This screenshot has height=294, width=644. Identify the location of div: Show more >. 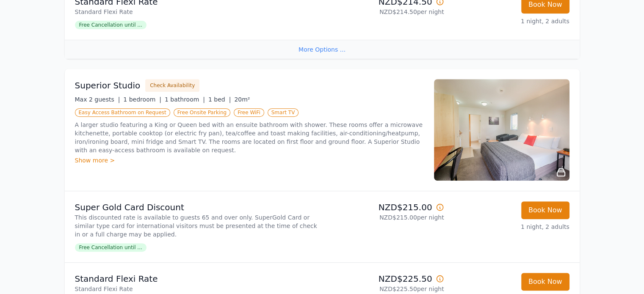
(249, 160).